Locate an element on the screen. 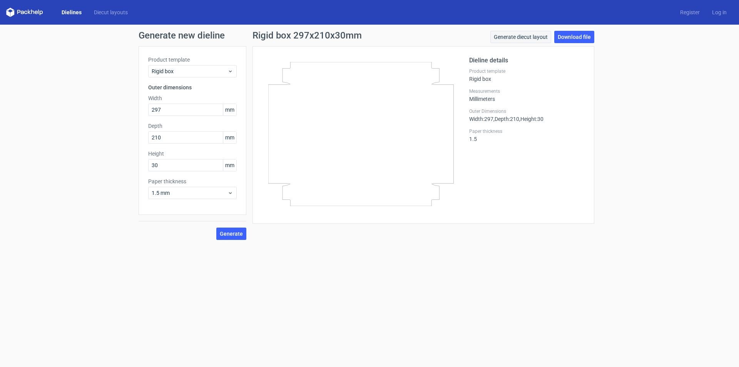  a: Log in is located at coordinates (720, 12).